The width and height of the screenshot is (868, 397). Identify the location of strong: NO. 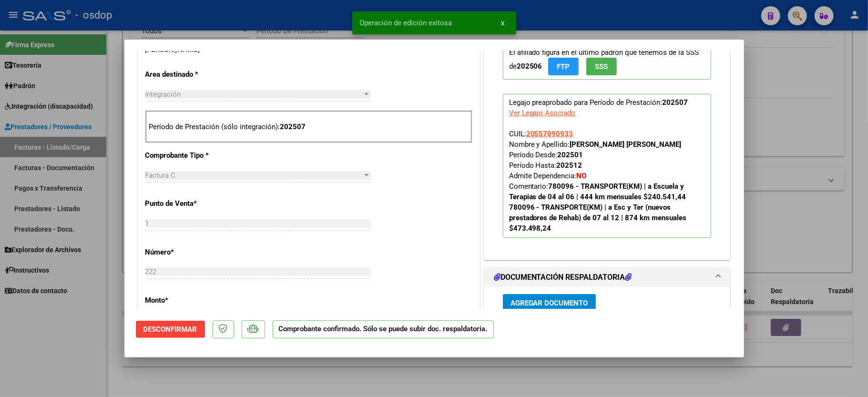
(581, 176).